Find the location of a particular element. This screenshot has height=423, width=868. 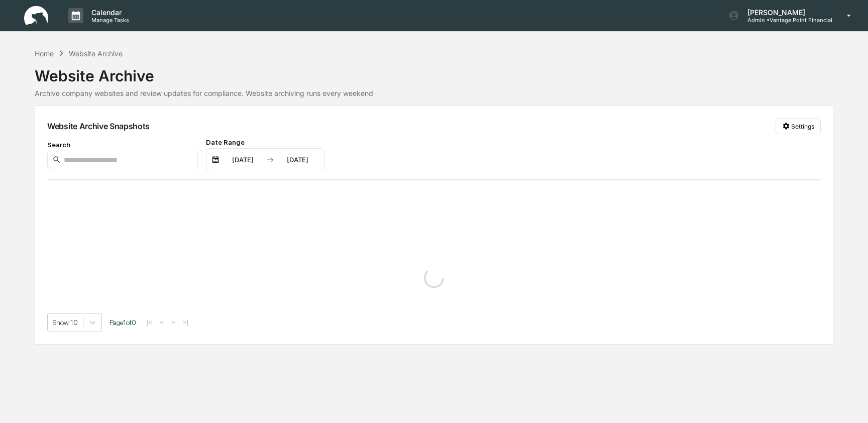

p: Manage Tasks is located at coordinates (109, 20).